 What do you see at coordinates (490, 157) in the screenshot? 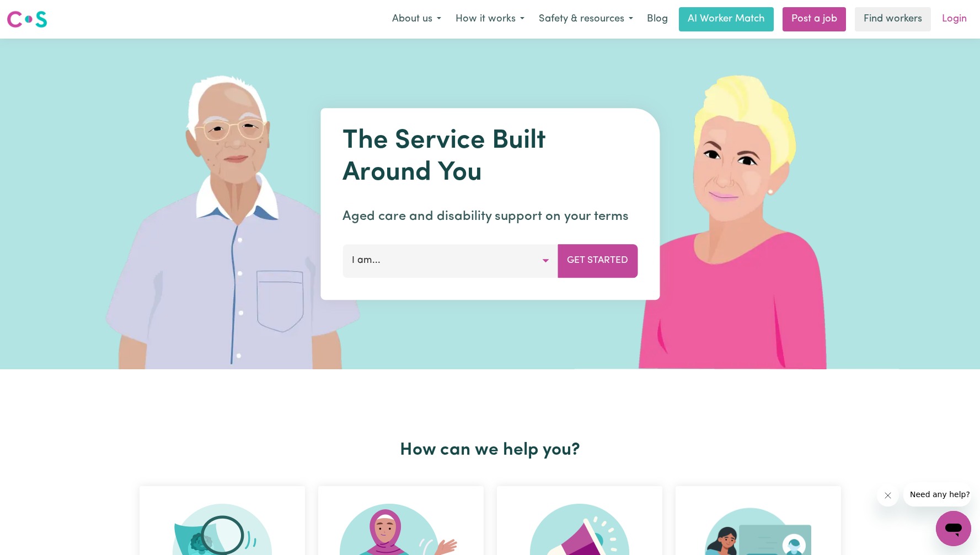
I see `h1: The Service Built Around You` at bounding box center [490, 157].